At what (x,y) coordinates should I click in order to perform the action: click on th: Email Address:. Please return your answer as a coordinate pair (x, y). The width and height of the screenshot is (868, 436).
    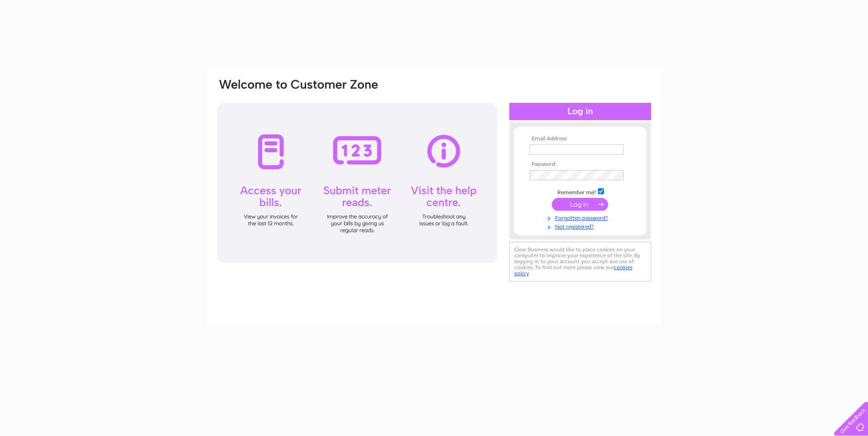
    Looking at the image, I should click on (580, 139).